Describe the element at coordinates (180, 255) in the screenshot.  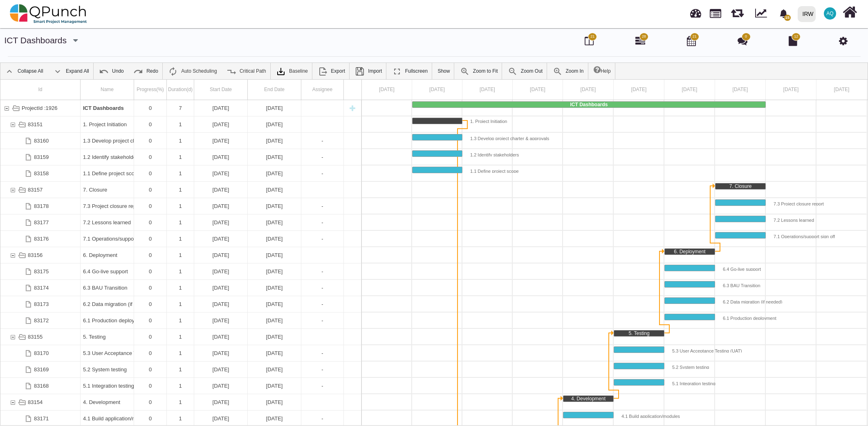
I see `div: Task: 6. Deployment Start date: 06-01-2025 End date: 06-01-2025` at that location.